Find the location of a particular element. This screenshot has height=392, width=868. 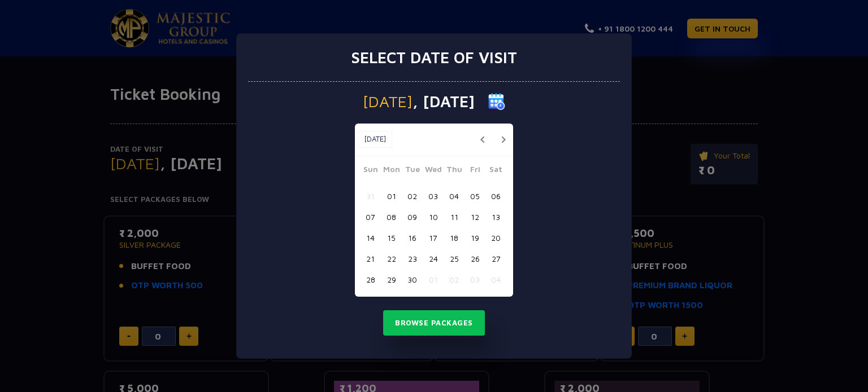

button: 09 is located at coordinates (412, 217).